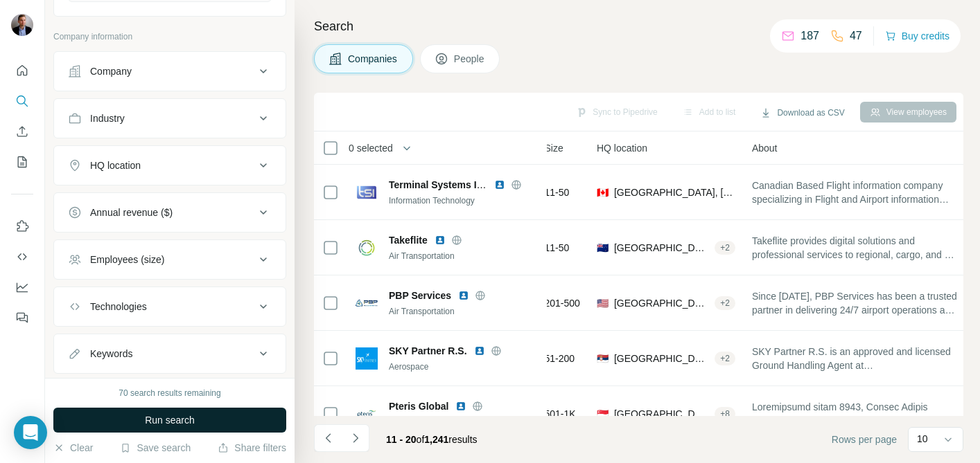 This screenshot has width=980, height=463. What do you see at coordinates (155, 448) in the screenshot?
I see `button: Save search` at bounding box center [155, 448].